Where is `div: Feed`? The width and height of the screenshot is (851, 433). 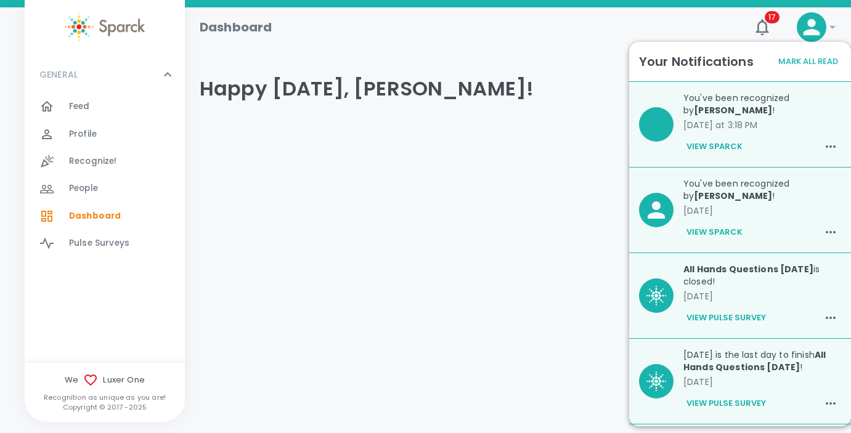 div: Feed is located at coordinates (105, 107).